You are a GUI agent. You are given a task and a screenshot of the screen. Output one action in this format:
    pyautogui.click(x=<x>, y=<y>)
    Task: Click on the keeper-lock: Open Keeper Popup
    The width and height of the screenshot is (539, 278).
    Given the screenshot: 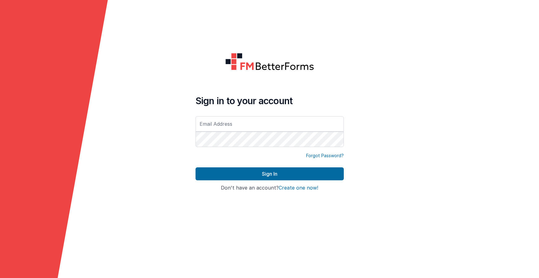 What is the action you would take?
    pyautogui.click(x=336, y=131)
    